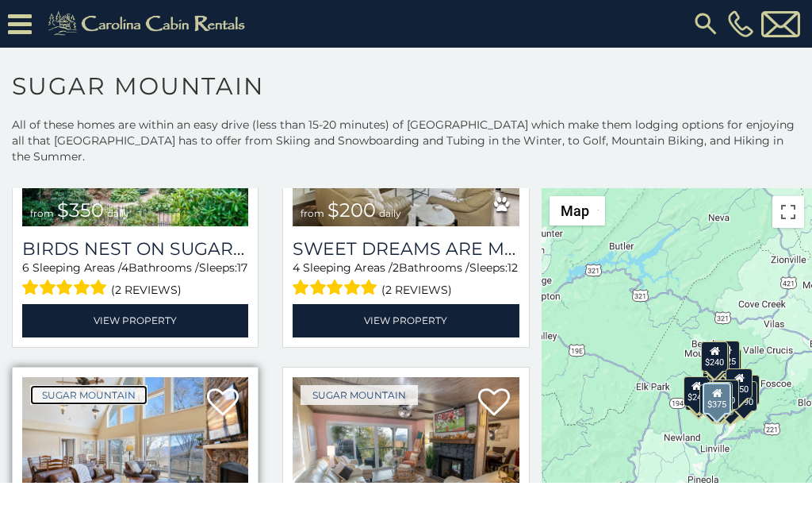 Image resolution: width=812 pixels, height=509 pixels. Describe the element at coordinates (720, 396) in the screenshot. I see `div: $195` at that location.